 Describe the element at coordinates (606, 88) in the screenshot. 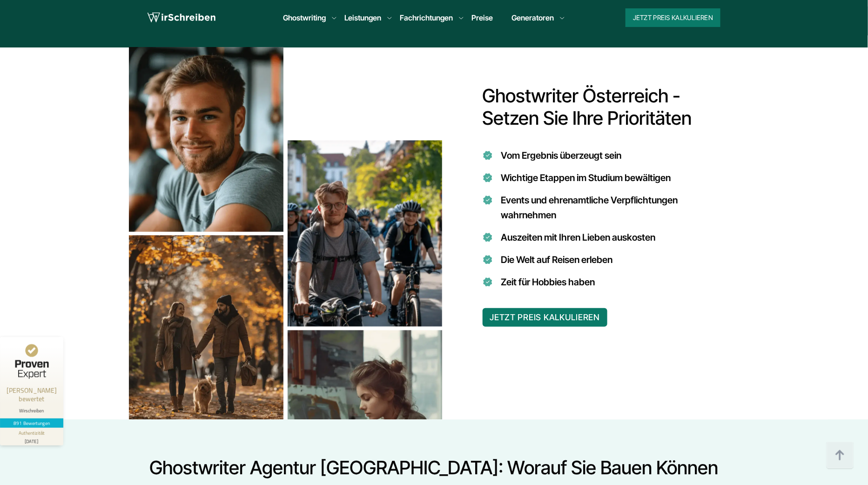

I see `h2: Ghostwriter Österreich - Setzen Sie Ihre Prioritäten` at that location.